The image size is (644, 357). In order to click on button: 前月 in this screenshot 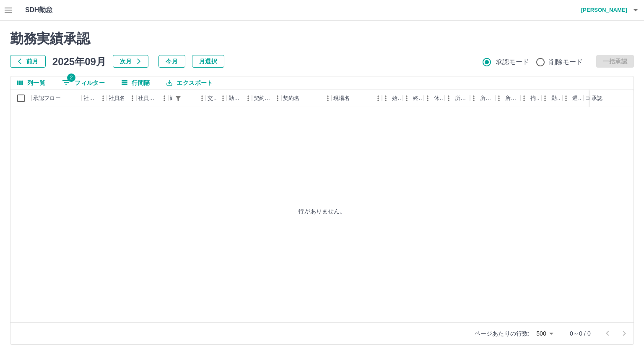, I will do `click(27, 62)`.